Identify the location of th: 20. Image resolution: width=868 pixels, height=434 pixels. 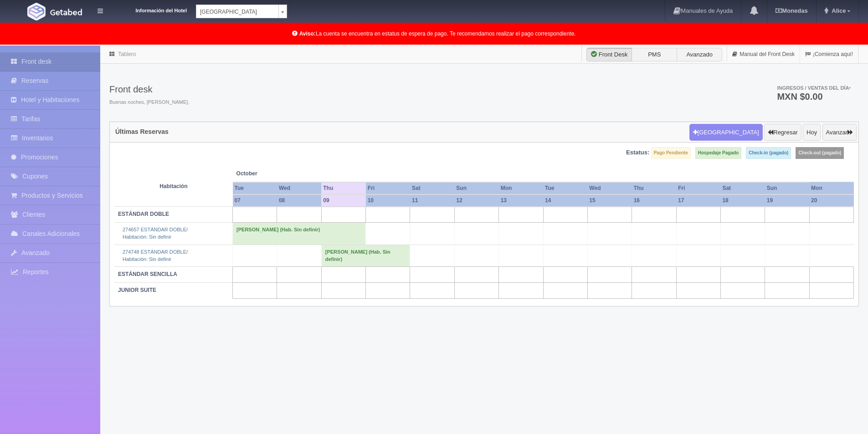
(831, 201).